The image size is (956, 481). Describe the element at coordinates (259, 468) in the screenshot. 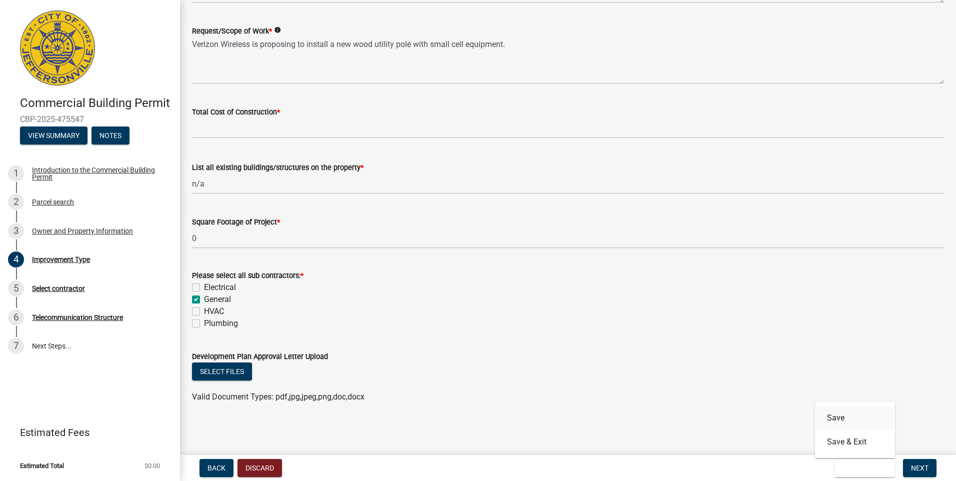

I see `button: Discard` at that location.